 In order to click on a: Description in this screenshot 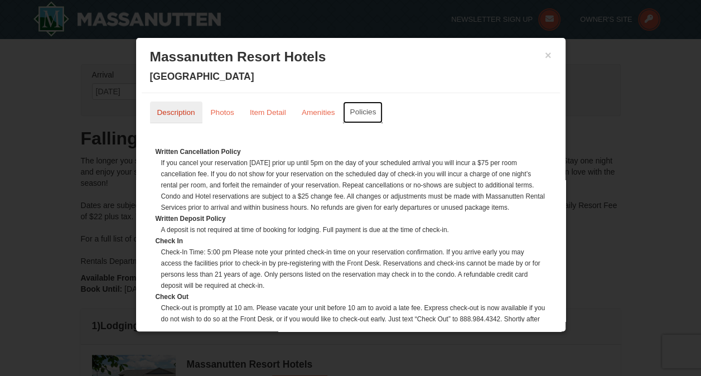, I will do `click(176, 112)`.